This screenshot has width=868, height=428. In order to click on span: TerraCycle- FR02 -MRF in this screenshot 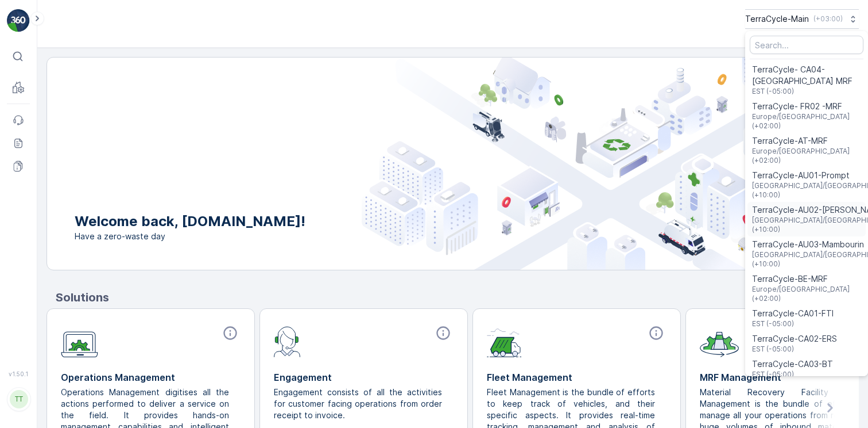, I will do `click(807, 107)`.